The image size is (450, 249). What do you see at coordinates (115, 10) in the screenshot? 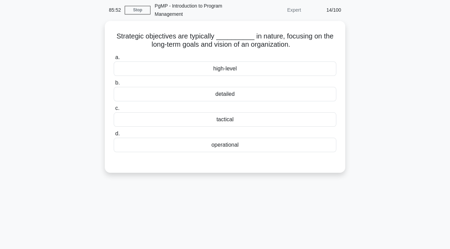
I see `div: 85:52` at bounding box center [115, 10].